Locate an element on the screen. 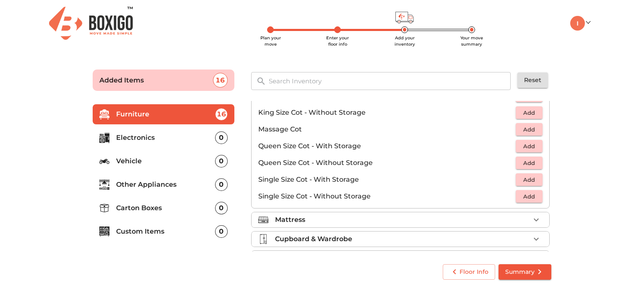 The width and height of the screenshot is (644, 291). p: Massage Cot is located at coordinates (387, 130).